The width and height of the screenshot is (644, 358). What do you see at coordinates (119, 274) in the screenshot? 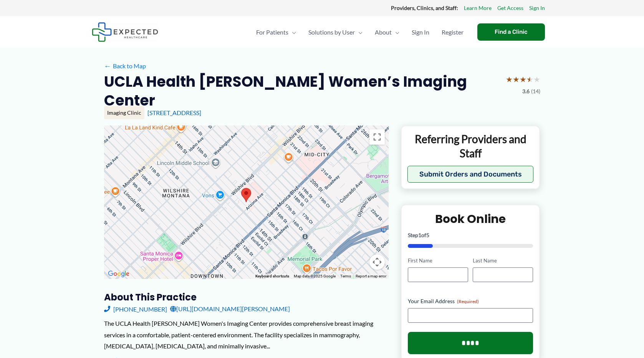
I see `a: Open this area in Google Maps (opens a new window)` at bounding box center [119, 274].